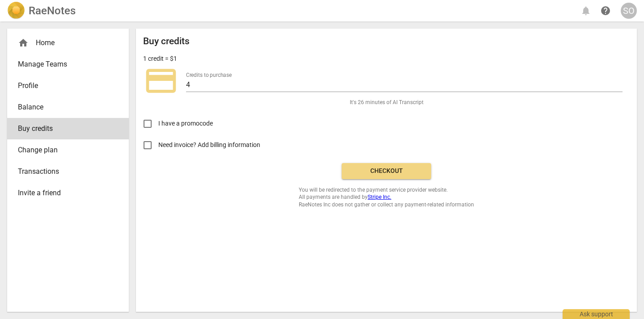  What do you see at coordinates (166, 41) in the screenshot?
I see `h2: Buy credits` at bounding box center [166, 41].